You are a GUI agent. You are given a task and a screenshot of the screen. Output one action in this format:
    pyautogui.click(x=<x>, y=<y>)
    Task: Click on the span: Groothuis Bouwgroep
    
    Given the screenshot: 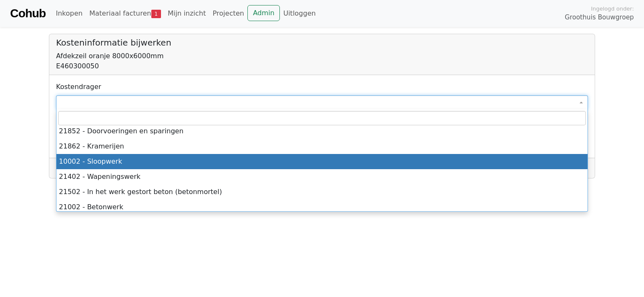 What is the action you would take?
    pyautogui.click(x=599, y=17)
    